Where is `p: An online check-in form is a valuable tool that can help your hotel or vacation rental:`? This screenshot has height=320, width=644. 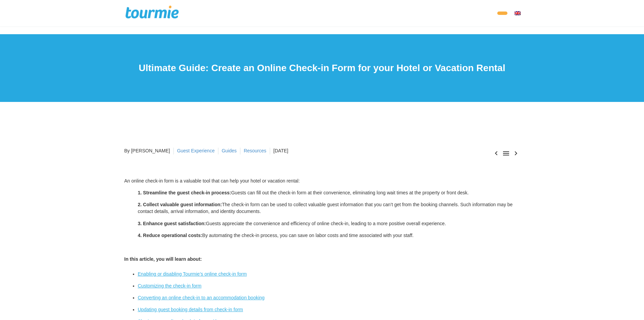 p: An online check-in form is a valuable tool that can help your hotel or vacation rental: is located at coordinates (322, 181).